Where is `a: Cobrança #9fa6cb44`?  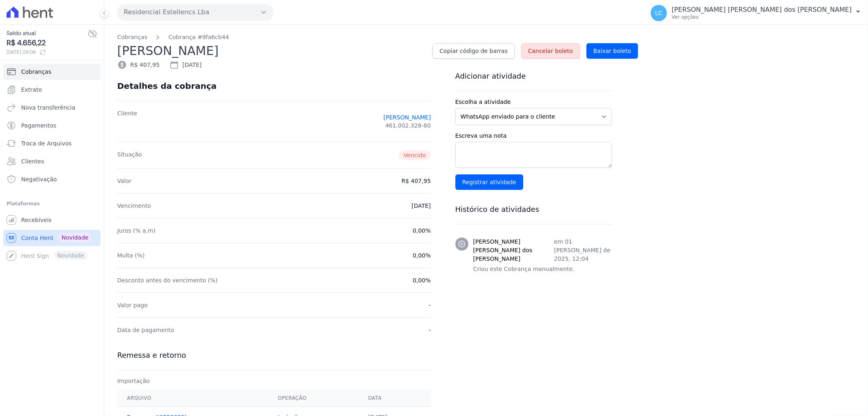 a: Cobrança #9fa6cb44 is located at coordinates (199, 37).